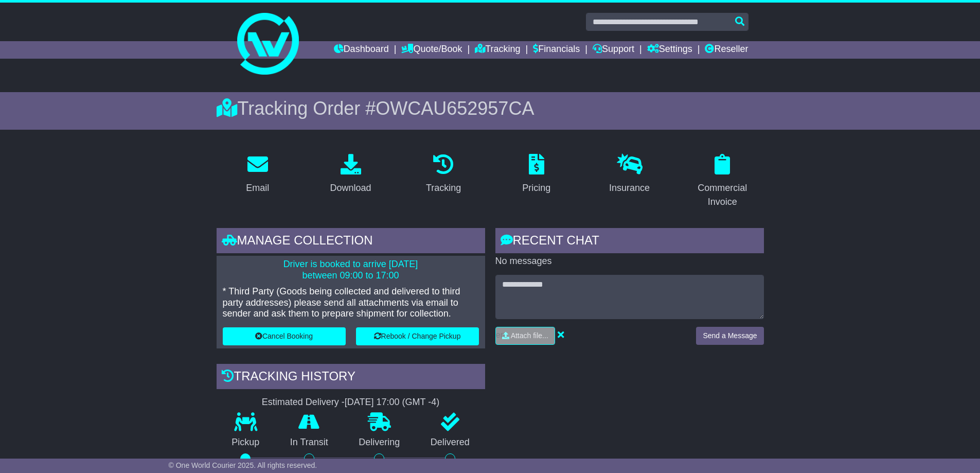  Describe the element at coordinates (351, 302) in the screenshot. I see `p: * Third Party (Goods being collected and delivered to third party addresses) please send all atta...` at that location.